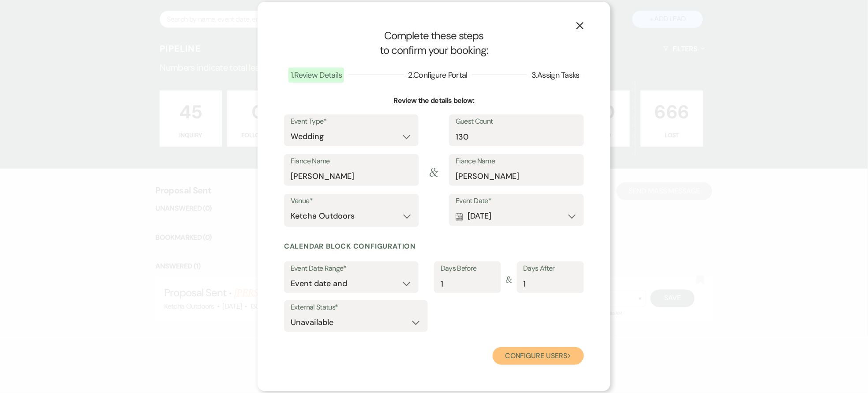 The image size is (868, 393). What do you see at coordinates (438, 75) in the screenshot?
I see `button: 2.Configure Portal` at bounding box center [438, 75].